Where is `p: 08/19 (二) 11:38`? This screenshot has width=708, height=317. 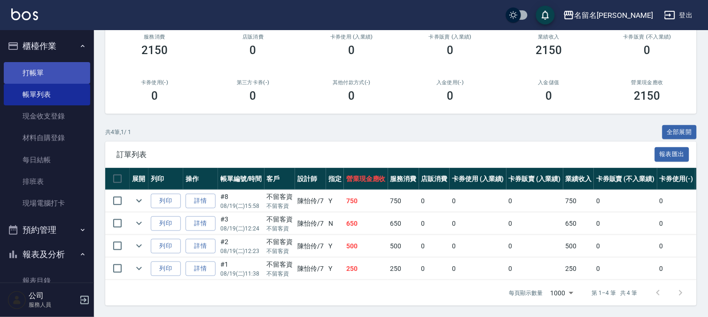
p: 08/19 (二) 11:38 is located at coordinates (241, 273).